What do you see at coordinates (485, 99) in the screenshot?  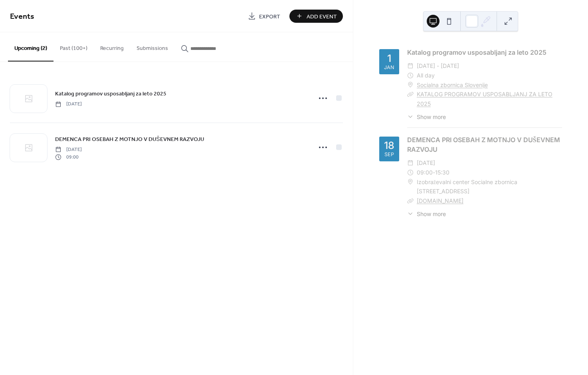 I see `a: KATALOG PROGRAMOV USPOSABLJANJ ZA LETO 2025` at bounding box center [485, 99].